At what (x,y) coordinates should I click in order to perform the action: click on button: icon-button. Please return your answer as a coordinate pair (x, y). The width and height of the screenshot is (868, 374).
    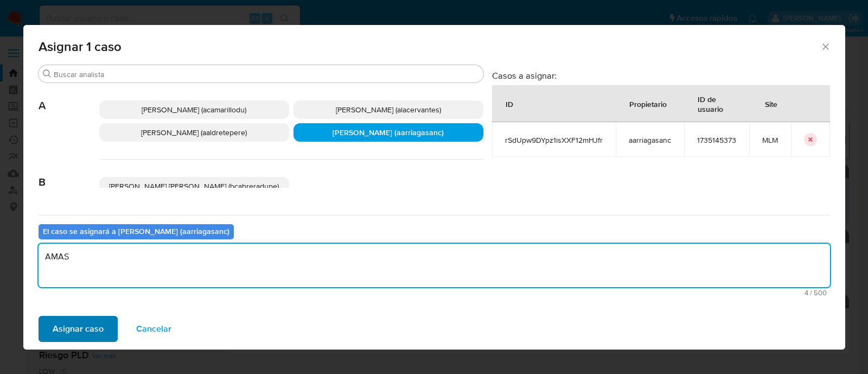
    Looking at the image, I should click on (810, 139).